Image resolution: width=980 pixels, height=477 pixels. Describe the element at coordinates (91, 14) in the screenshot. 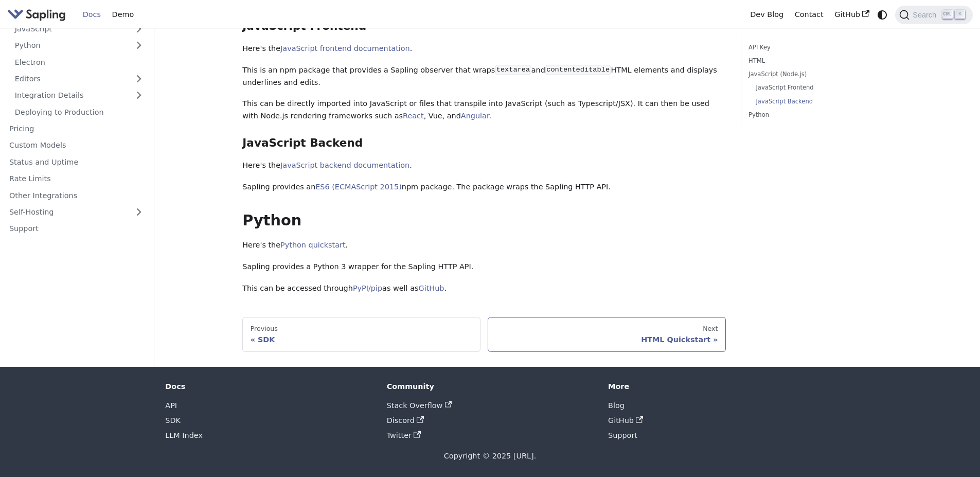

I see `a: Docs` at that location.